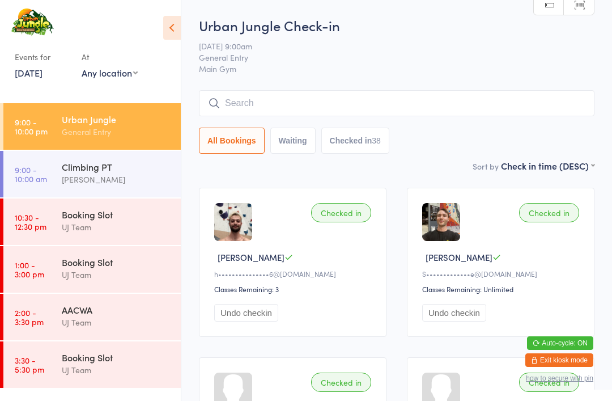 This screenshot has width=612, height=401. What do you see at coordinates (294, 289) in the screenshot?
I see `div: Classes Remaining: 3` at bounding box center [294, 289].